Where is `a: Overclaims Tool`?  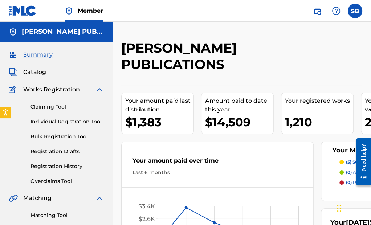
a: Overclaims Tool is located at coordinates (67, 181).